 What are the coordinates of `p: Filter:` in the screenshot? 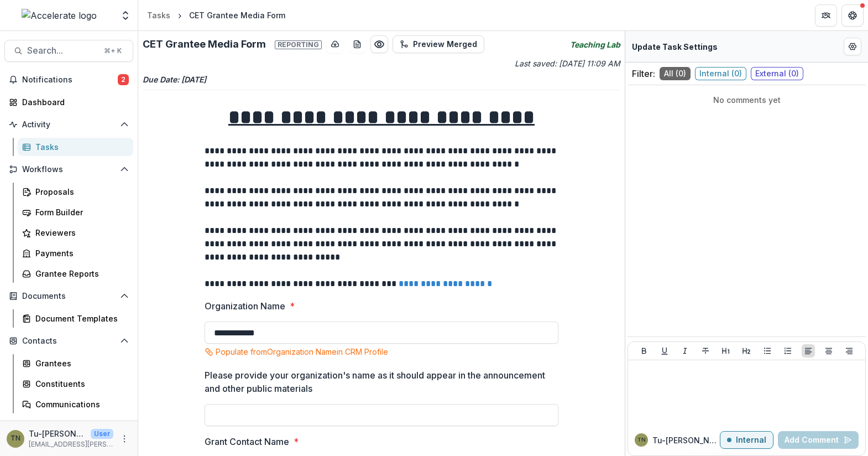 It's located at (644, 74).